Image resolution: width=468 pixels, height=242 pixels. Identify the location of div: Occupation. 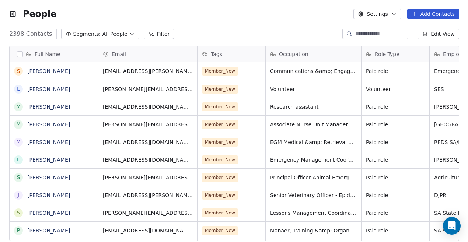
(313, 54).